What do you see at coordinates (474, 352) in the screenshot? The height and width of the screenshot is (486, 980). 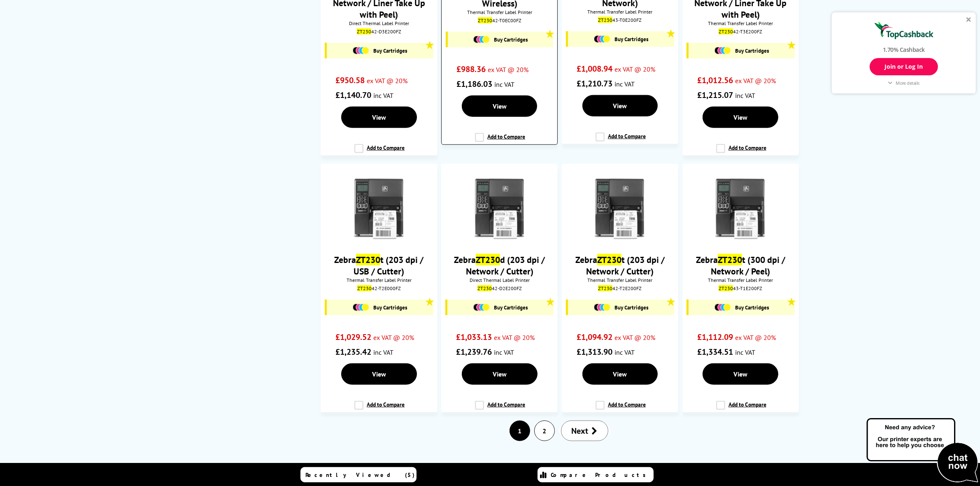 I see `span: £1,239.76` at bounding box center [474, 352].